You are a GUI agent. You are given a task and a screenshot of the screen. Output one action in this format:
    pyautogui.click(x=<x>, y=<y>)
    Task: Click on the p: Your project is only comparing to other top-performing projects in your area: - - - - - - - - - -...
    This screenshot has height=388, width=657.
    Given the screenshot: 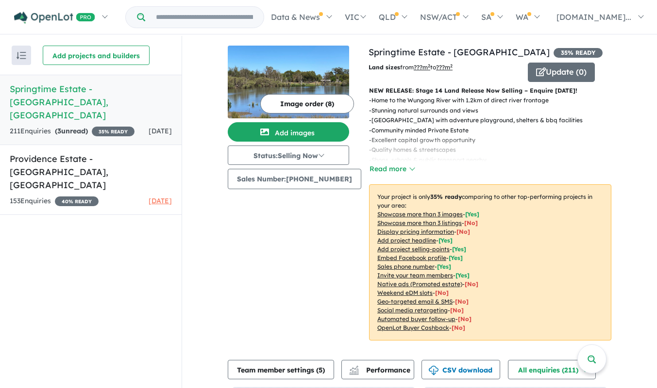 What is the action you would take?
    pyautogui.click(x=490, y=263)
    